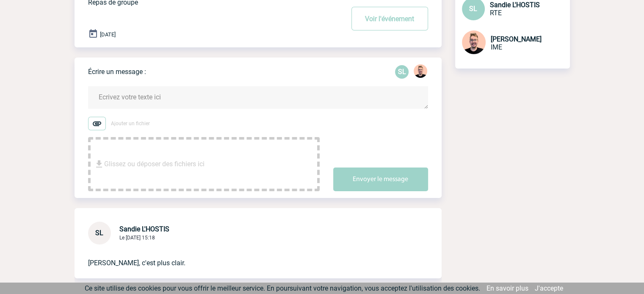  What do you see at coordinates (381, 179) in the screenshot?
I see `button: Envoyer le message` at bounding box center [381, 179].